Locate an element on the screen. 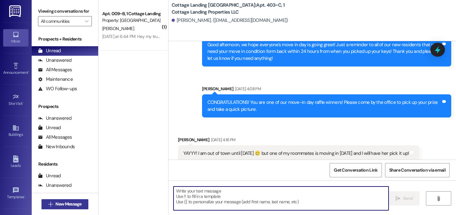 The image size is (456, 215). button: Share Conversation via email is located at coordinates (418, 170).